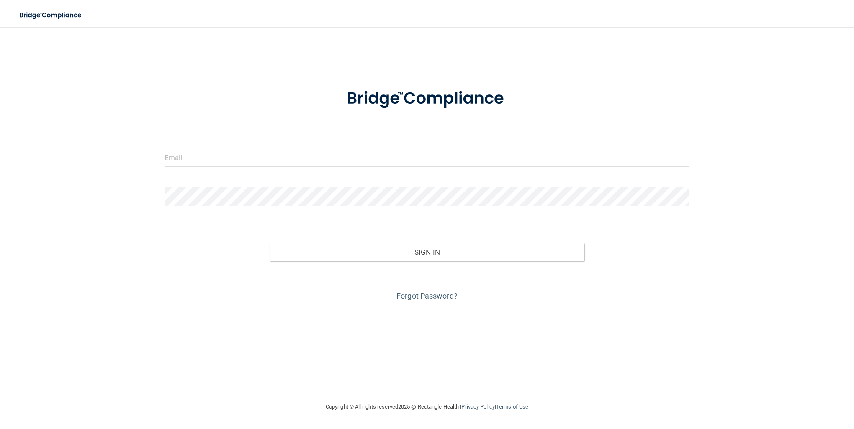 The width and height of the screenshot is (854, 429). What do you see at coordinates (427, 407) in the screenshot?
I see `div: Copyright © All rights reserved 2025 @ Rectangle Health | |` at bounding box center [427, 407].